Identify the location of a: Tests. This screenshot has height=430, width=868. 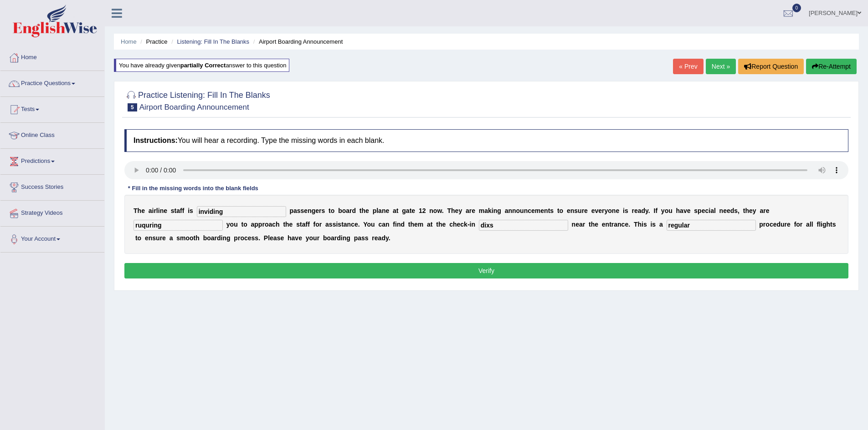
(52, 109).